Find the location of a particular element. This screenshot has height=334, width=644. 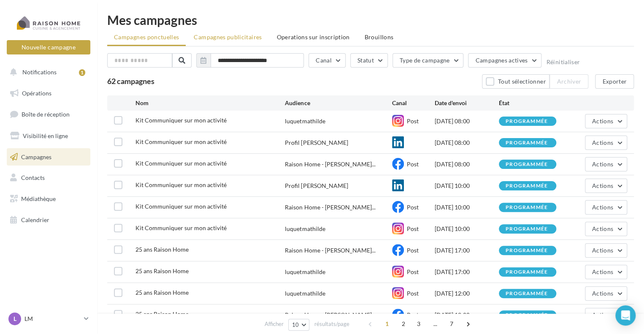

div: 1 is located at coordinates (82, 73).